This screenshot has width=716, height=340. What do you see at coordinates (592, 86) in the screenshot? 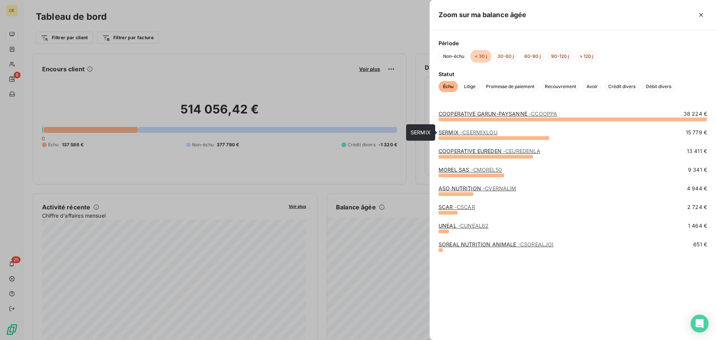
I see `span: Avoir` at bounding box center [592, 86].